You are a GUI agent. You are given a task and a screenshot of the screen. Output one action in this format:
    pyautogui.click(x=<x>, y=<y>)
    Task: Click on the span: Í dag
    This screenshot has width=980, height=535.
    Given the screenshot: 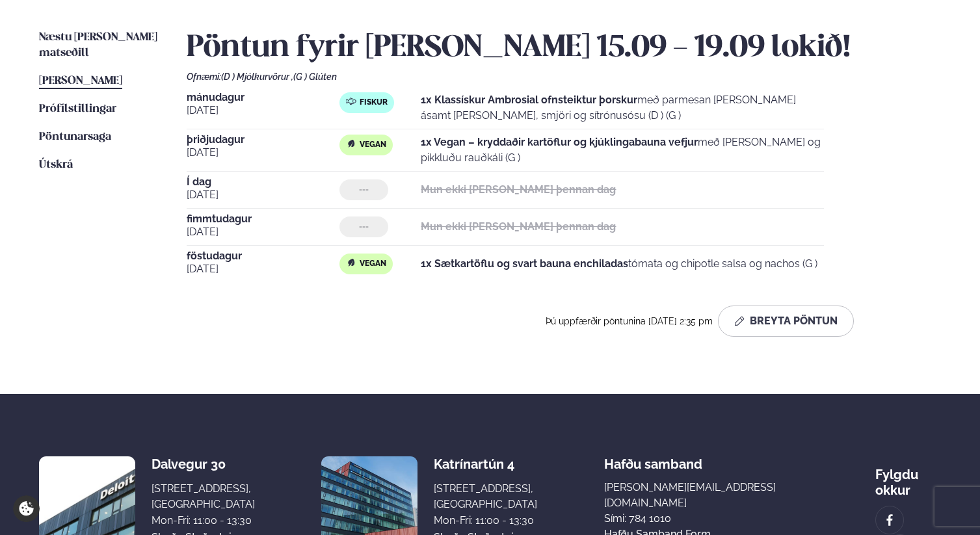 What is the action you would take?
    pyautogui.click(x=263, y=182)
    